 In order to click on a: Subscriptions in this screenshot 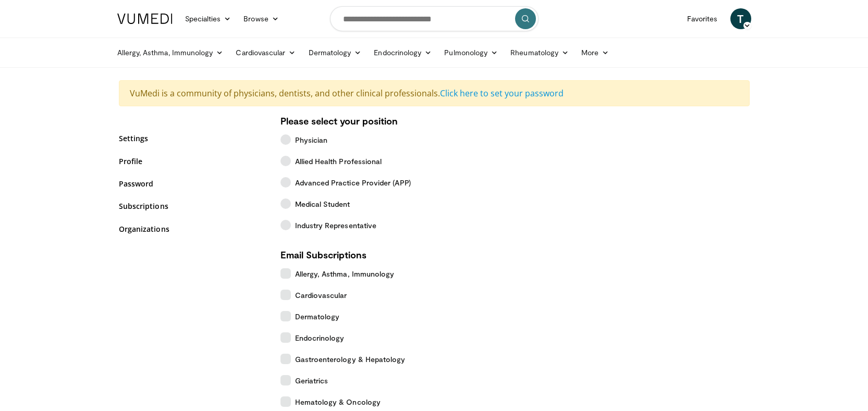, I will do `click(192, 206)`.